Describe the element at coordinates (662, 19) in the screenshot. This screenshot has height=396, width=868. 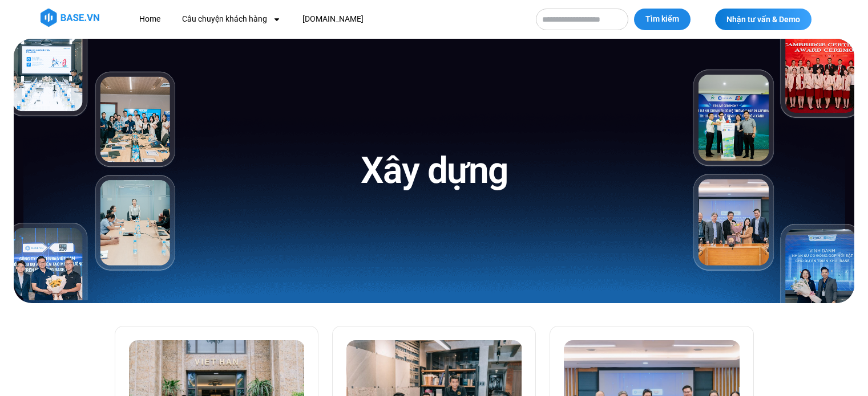
I see `button: Tìm kiếm` at that location.